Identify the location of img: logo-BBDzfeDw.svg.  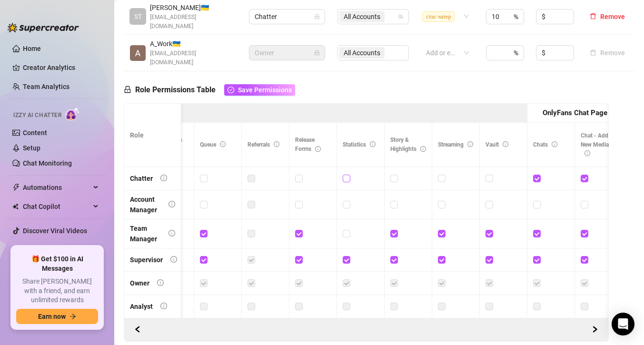
(44, 28).